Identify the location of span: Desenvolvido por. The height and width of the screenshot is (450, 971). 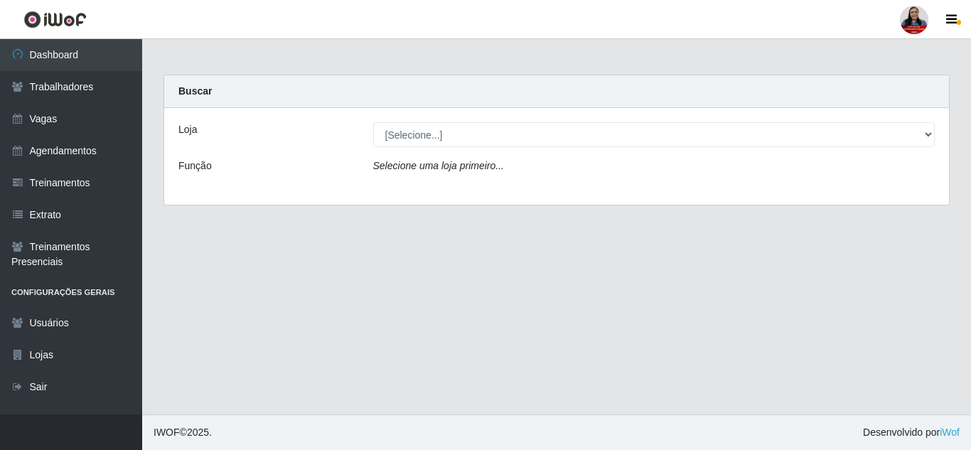
(911, 432).